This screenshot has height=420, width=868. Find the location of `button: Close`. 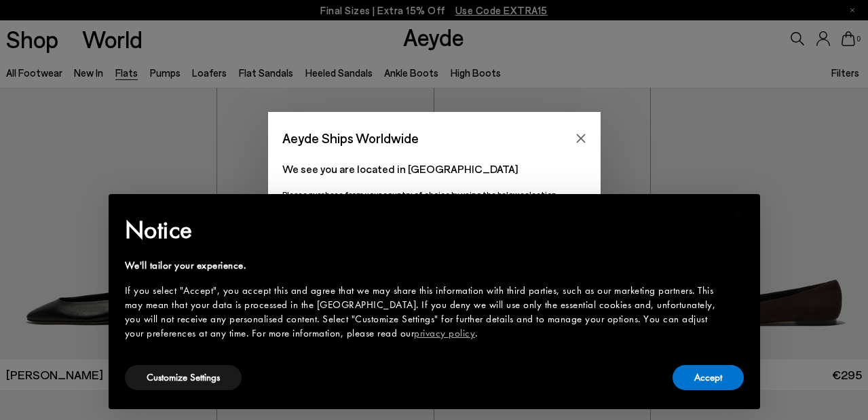

button: Close is located at coordinates (581, 138).